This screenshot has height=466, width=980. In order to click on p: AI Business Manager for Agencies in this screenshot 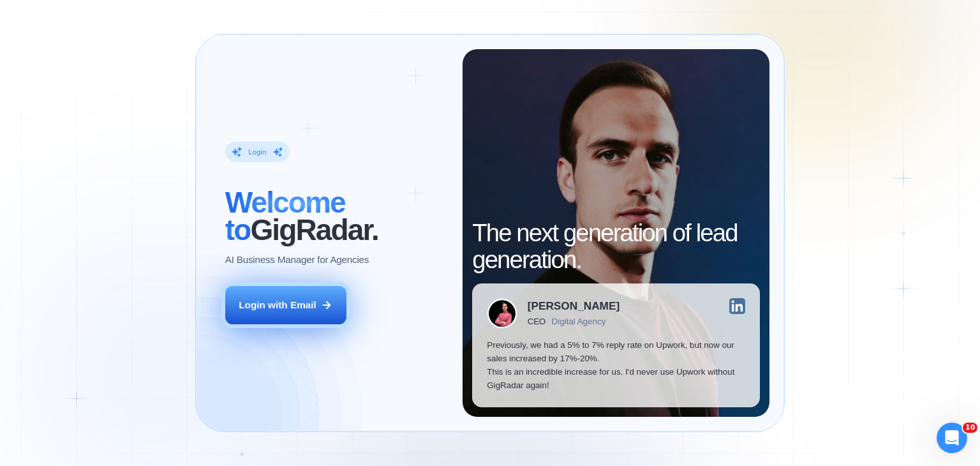, I will do `click(296, 259)`.